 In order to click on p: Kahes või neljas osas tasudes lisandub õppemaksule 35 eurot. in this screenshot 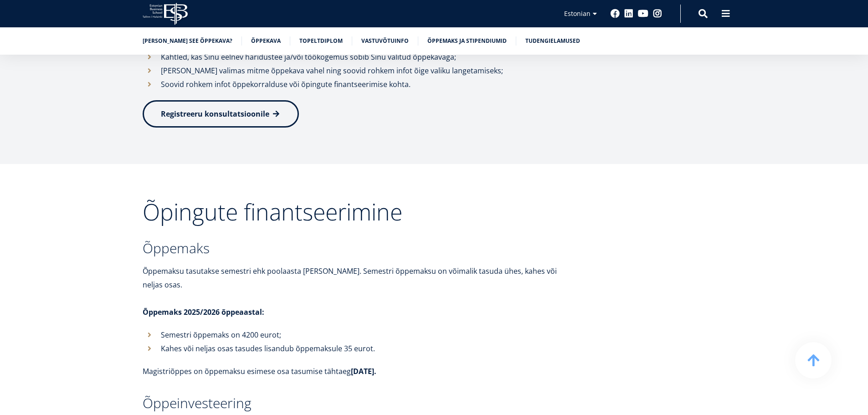, I will do `click(368, 348)`.